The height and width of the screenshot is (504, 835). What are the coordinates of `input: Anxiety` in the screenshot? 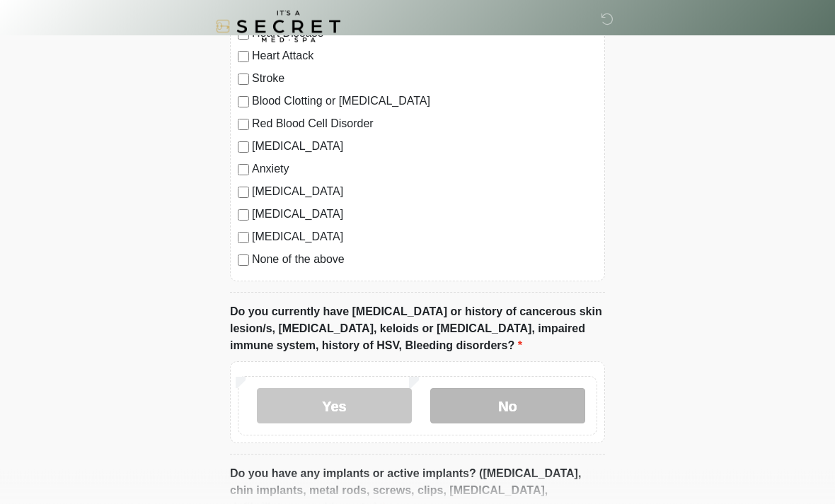 It's located at (243, 171).